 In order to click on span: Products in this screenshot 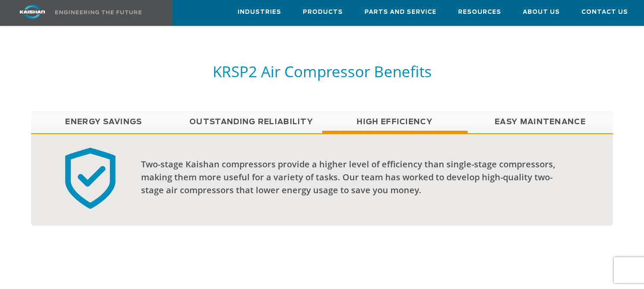, I will do `click(323, 12)`.